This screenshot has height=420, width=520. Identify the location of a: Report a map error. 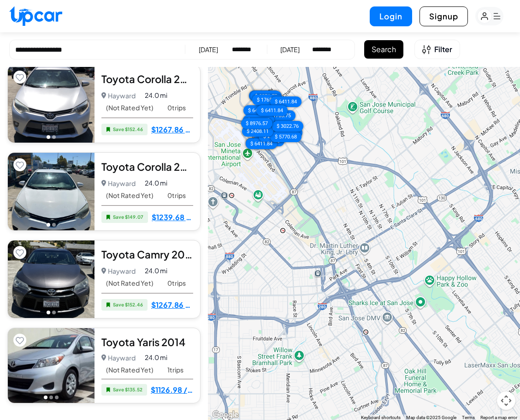
(499, 417).